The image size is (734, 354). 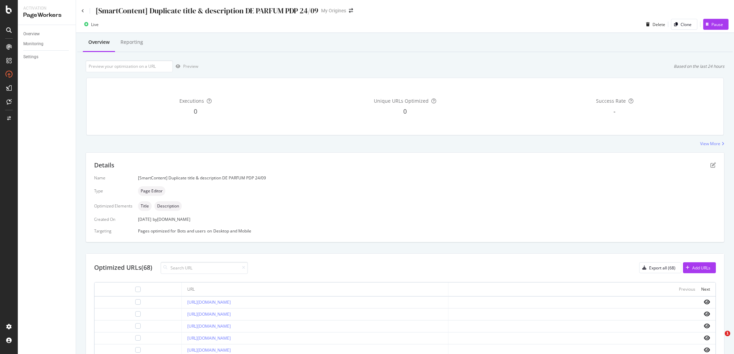 I want to click on div: Desktop and Mobile, so click(x=232, y=231).